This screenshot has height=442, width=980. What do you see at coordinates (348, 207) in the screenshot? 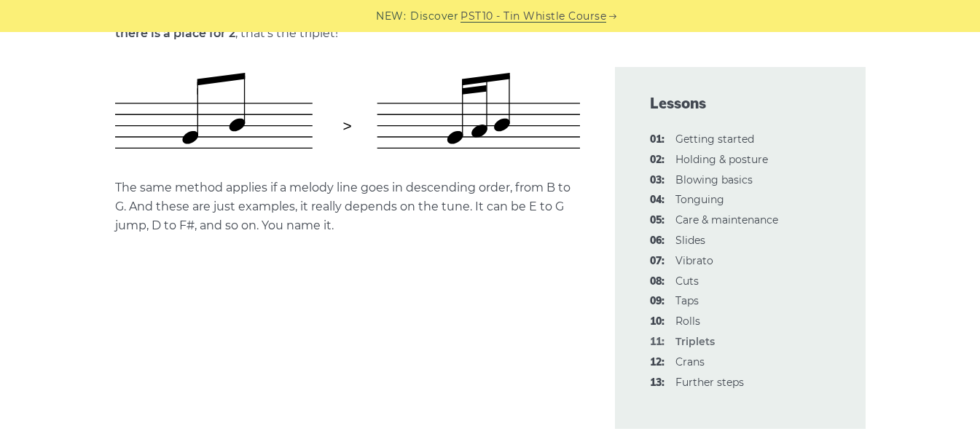
I see `p: The same method applies if a melody line goes in descending order, from B to G. And these are jus...` at bounding box center [348, 207].